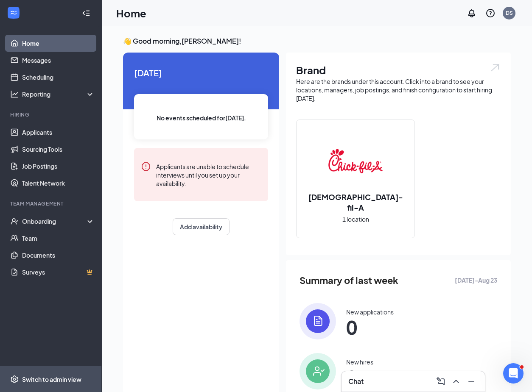  I want to click on h3: Chat, so click(356, 381).